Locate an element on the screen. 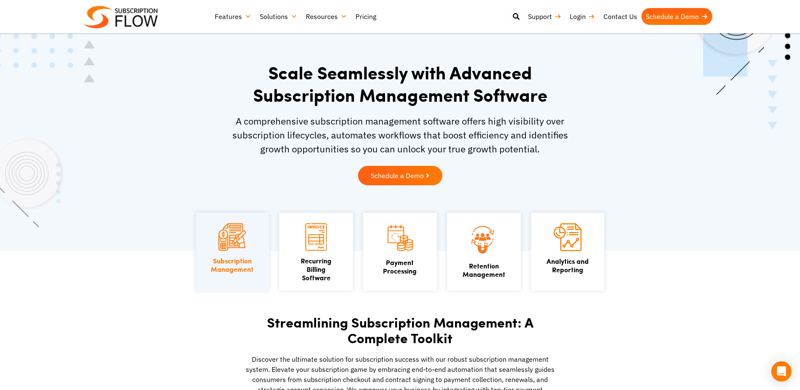  a: Resources is located at coordinates (327, 16).